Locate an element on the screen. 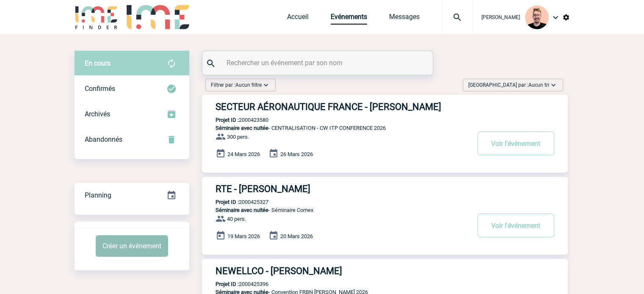 The width and height of the screenshot is (644, 294). a: Messages is located at coordinates (404, 19).